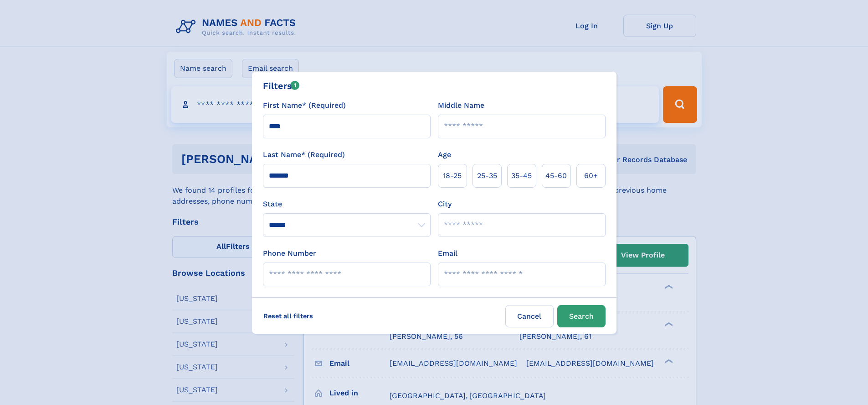 This screenshot has width=868, height=405. I want to click on label: Reset all filters, so click(288, 316).